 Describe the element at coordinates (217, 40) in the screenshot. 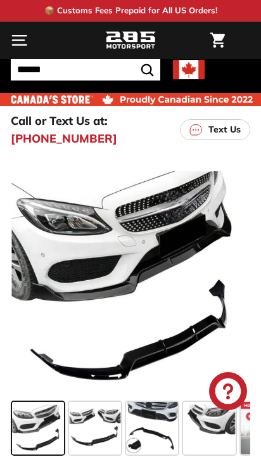

I see `a: Cart` at that location.